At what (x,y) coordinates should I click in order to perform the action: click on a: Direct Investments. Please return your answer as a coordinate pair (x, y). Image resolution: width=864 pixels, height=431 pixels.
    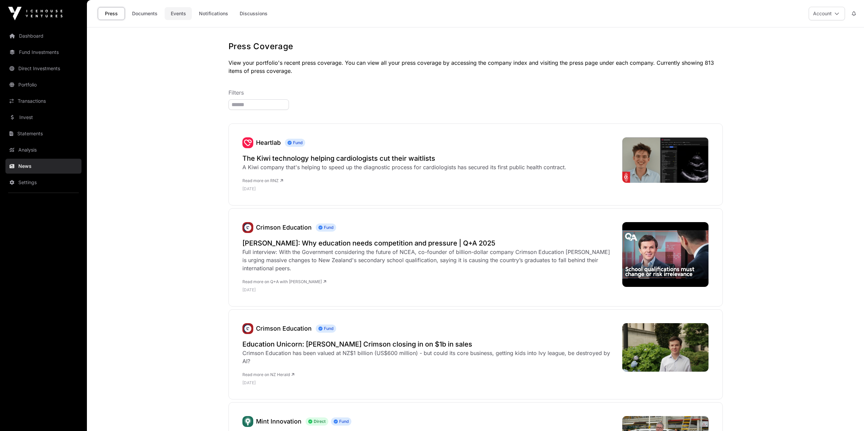
    Looking at the image, I should click on (43, 69).